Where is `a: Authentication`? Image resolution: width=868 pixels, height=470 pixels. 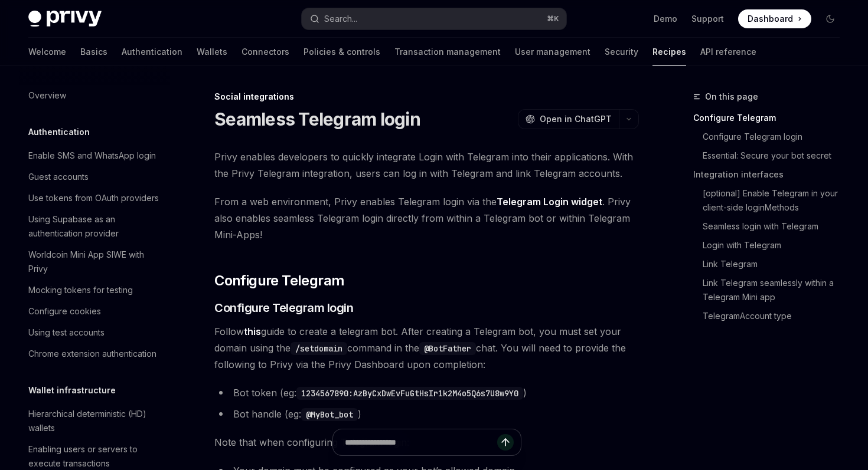
a: Authentication is located at coordinates (151, 52).